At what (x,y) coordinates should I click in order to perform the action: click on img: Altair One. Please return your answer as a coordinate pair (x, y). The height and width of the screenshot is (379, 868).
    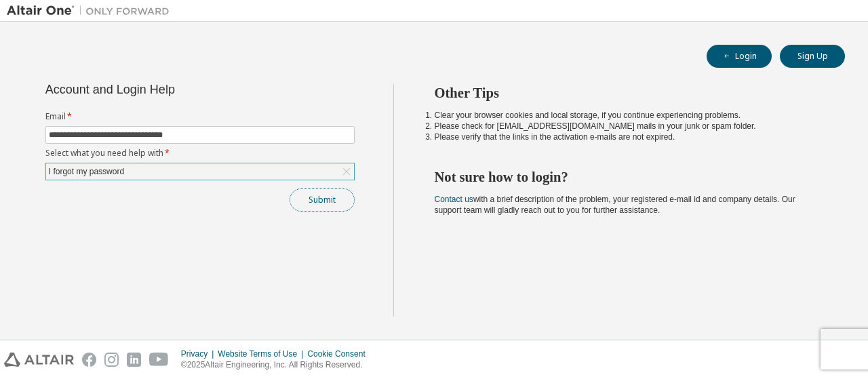
    Looking at the image, I should click on (92, 11).